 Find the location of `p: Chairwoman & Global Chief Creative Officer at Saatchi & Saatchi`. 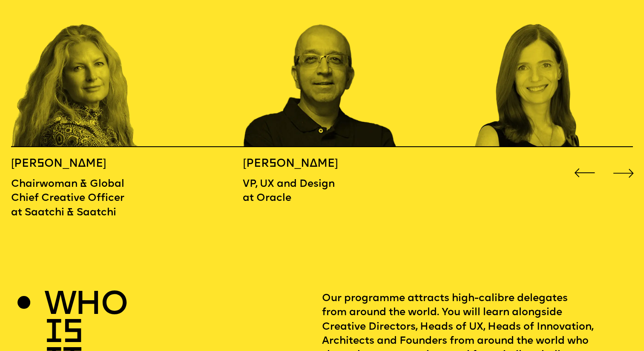

p: Chairwoman & Global Chief Creative Officer at Saatchi & Saatchi is located at coordinates (69, 199).